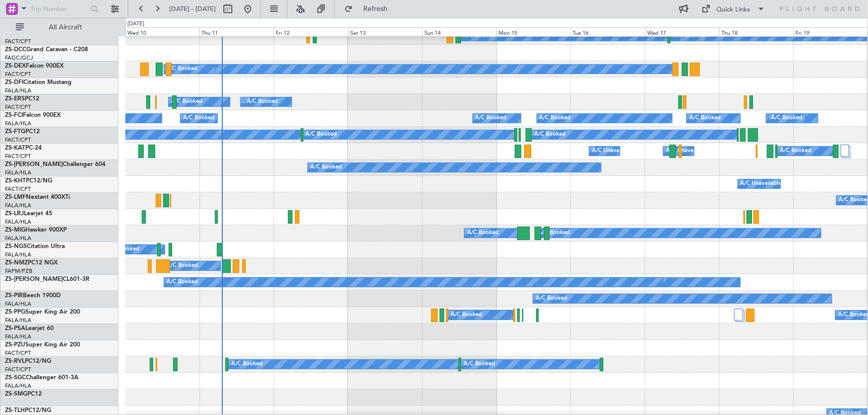 The width and height of the screenshot is (868, 415). I want to click on span: ZS-LRJ, so click(14, 214).